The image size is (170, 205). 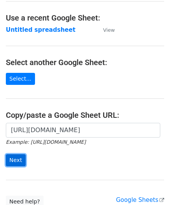 What do you see at coordinates (85, 18) in the screenshot?
I see `h4: Use a recent Google Sheet:` at bounding box center [85, 18].